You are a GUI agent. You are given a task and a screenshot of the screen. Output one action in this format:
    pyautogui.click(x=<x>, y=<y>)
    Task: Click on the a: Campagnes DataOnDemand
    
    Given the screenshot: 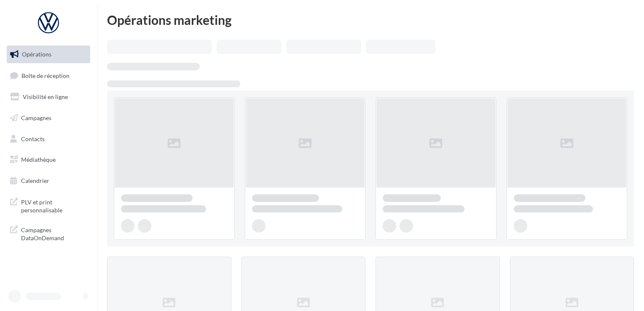 What is the action you would take?
    pyautogui.click(x=49, y=233)
    